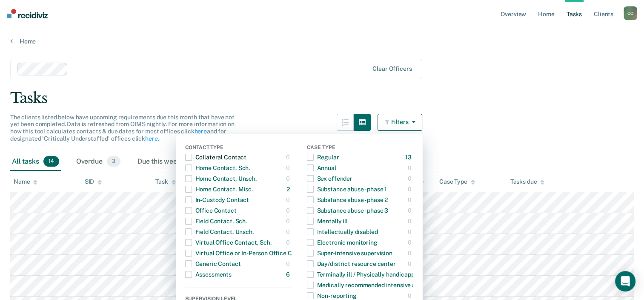 Image resolution: width=644 pixels, height=300 pixels. I want to click on button: Filters, so click(400, 122).